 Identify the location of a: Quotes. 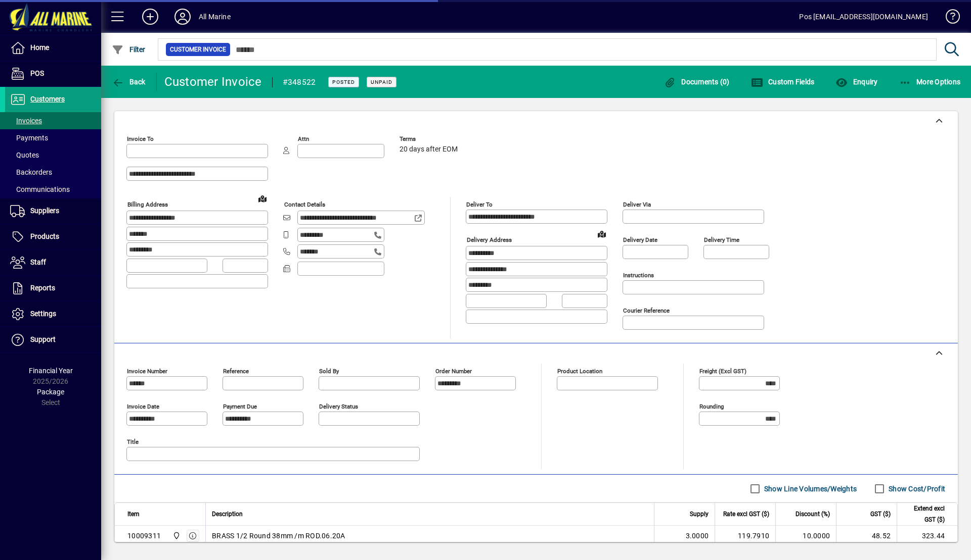
(53, 155).